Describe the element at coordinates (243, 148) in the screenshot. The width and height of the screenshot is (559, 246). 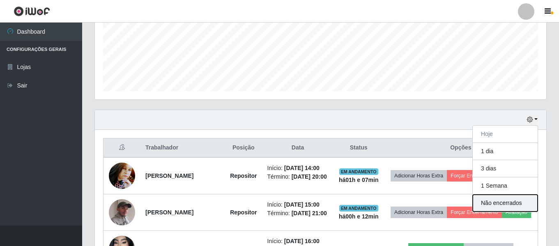
I see `th: Posição` at that location.